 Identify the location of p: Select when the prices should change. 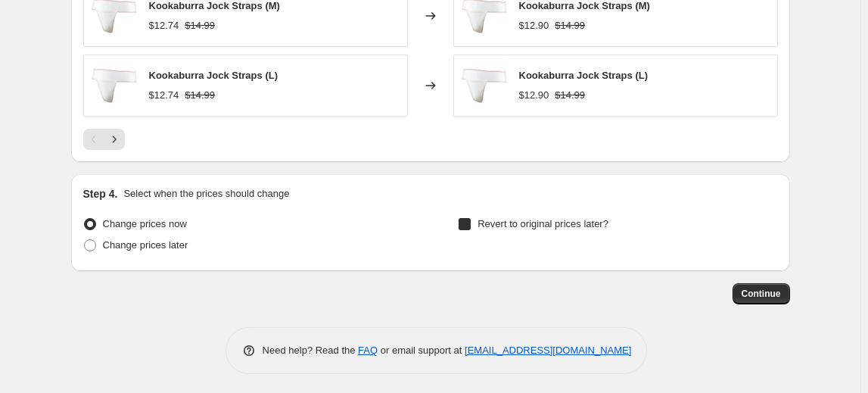
(206, 194).